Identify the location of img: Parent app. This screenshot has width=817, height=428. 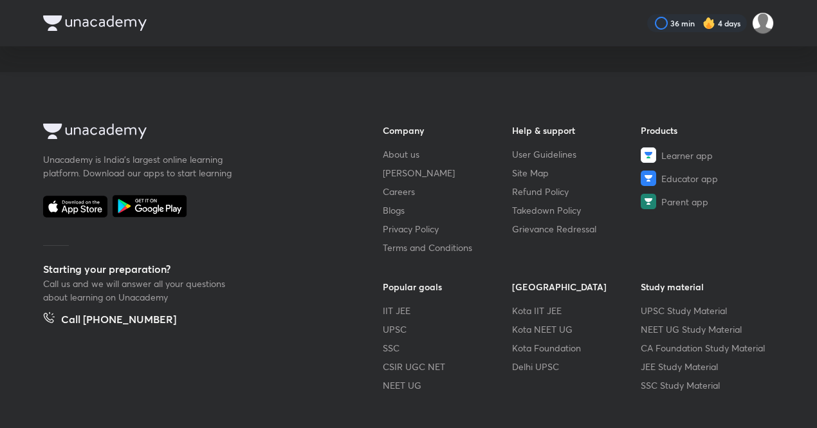
(648, 201).